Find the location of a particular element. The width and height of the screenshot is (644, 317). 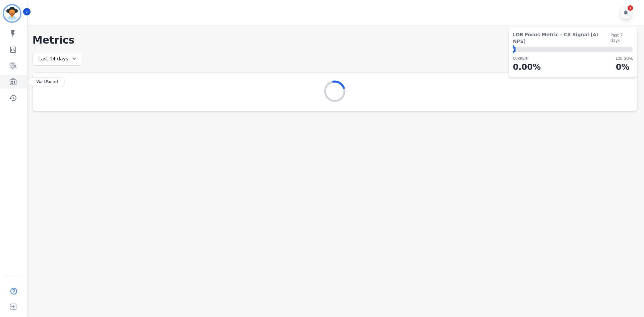

div: 1 is located at coordinates (630, 8).